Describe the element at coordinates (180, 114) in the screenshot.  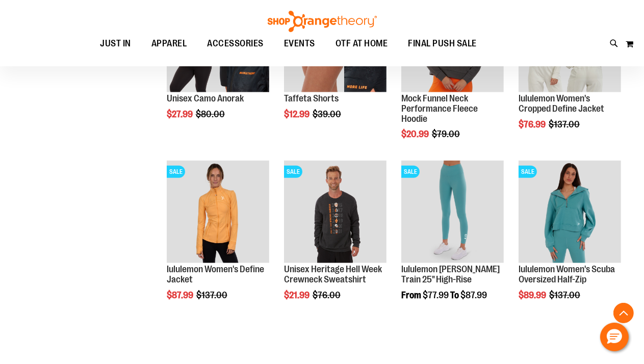
I see `span: $27.99` at that location.